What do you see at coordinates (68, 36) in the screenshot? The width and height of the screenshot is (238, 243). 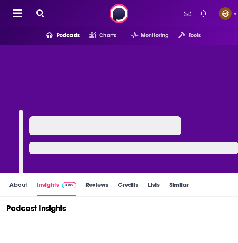 I see `span: Podcasts` at bounding box center [68, 36].